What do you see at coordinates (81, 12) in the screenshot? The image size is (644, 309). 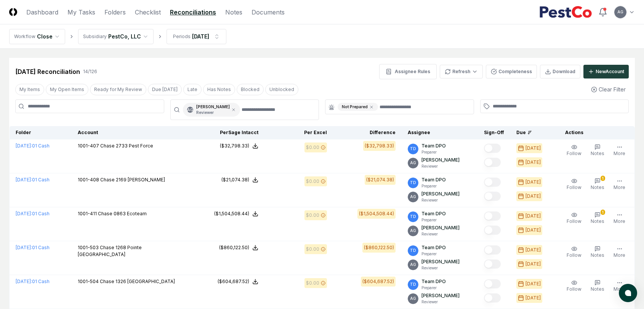 I see `a: My Tasks` at bounding box center [81, 12].